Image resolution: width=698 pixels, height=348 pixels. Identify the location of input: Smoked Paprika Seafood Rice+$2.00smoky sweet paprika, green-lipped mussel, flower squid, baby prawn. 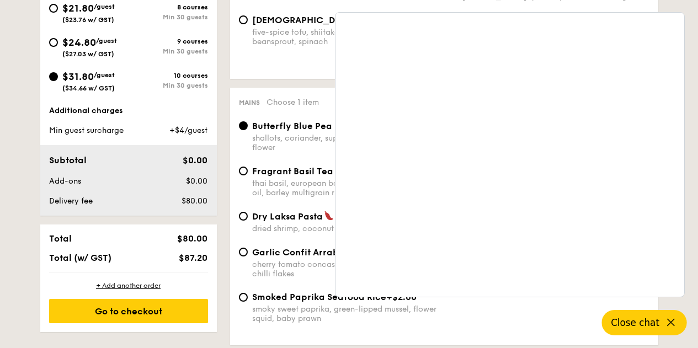
(243, 297).